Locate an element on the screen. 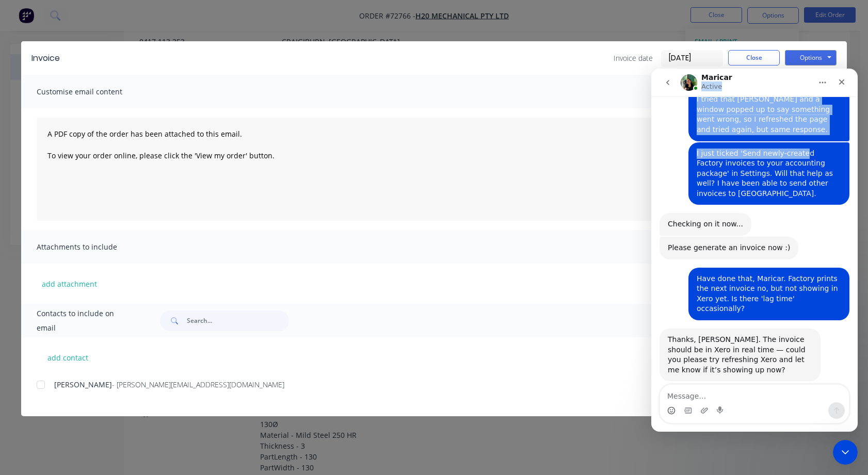  button: Gif picker is located at coordinates (37, 342).